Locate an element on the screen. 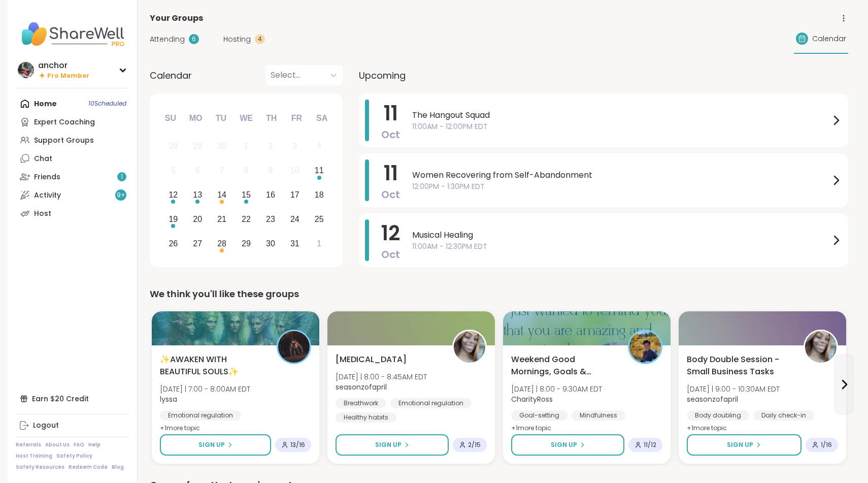 This screenshot has width=868, height=483. div: Choose Thursday, October 30th, 2025 is located at coordinates (271, 243).